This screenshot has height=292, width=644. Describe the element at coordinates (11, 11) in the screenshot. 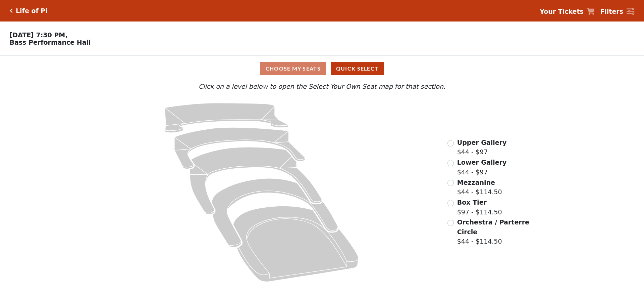

I see `a: Click here to go back to filters` at that location.